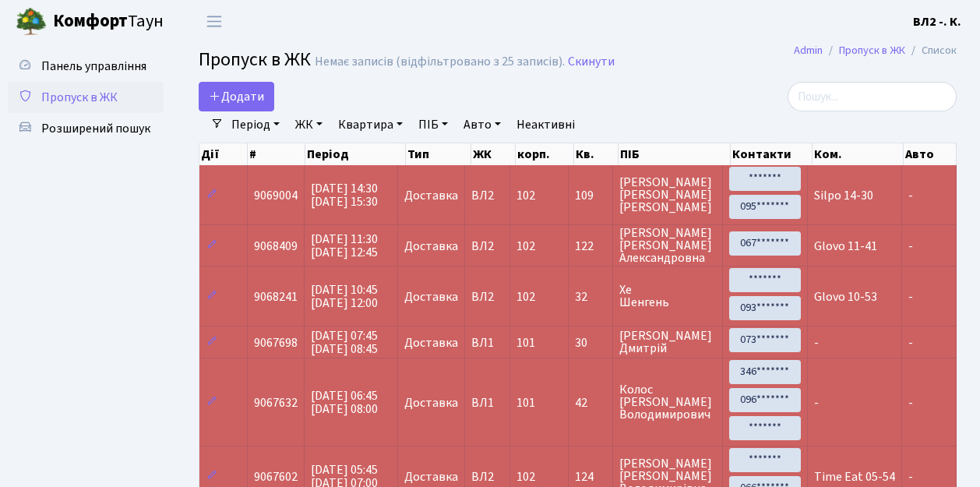  What do you see at coordinates (236, 97) in the screenshot?
I see `a: Додати` at bounding box center [236, 97].